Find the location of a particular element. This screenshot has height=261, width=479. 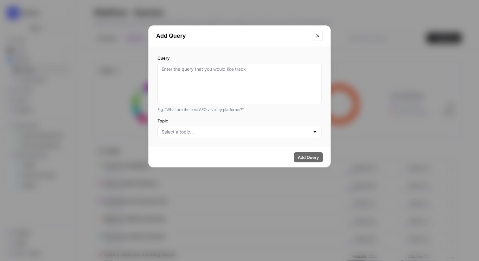

button: Close modal is located at coordinates (318, 36).